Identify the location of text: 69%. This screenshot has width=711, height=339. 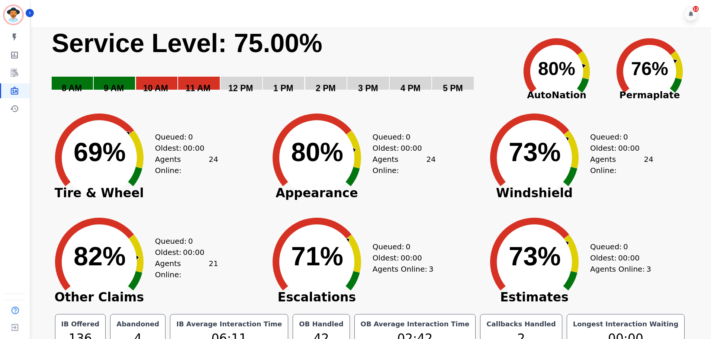
(100, 152).